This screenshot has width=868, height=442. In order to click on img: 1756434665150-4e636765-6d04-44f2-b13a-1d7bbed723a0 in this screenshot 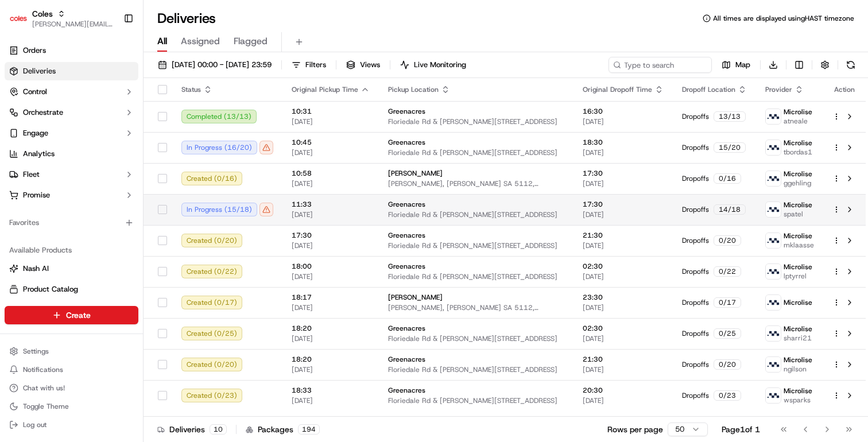, I will do `click(35, 120)`.